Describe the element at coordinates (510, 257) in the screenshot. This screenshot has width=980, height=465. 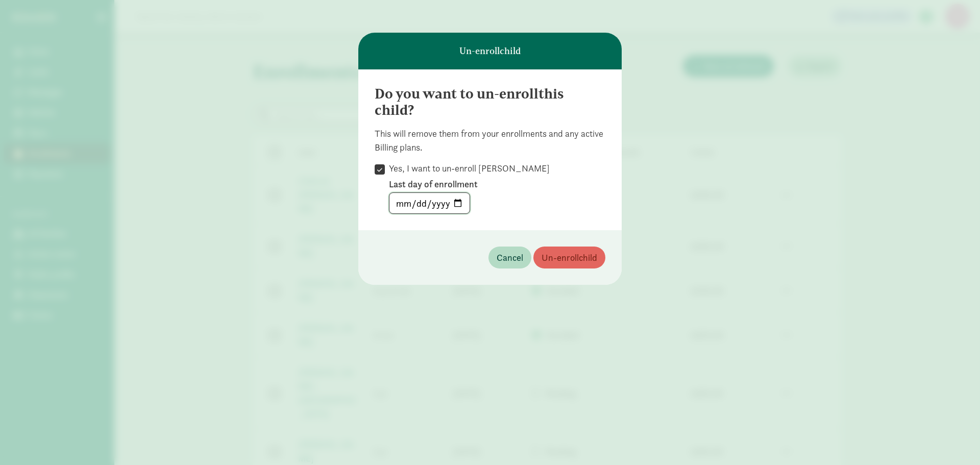
I see `button: Cancel` at that location.